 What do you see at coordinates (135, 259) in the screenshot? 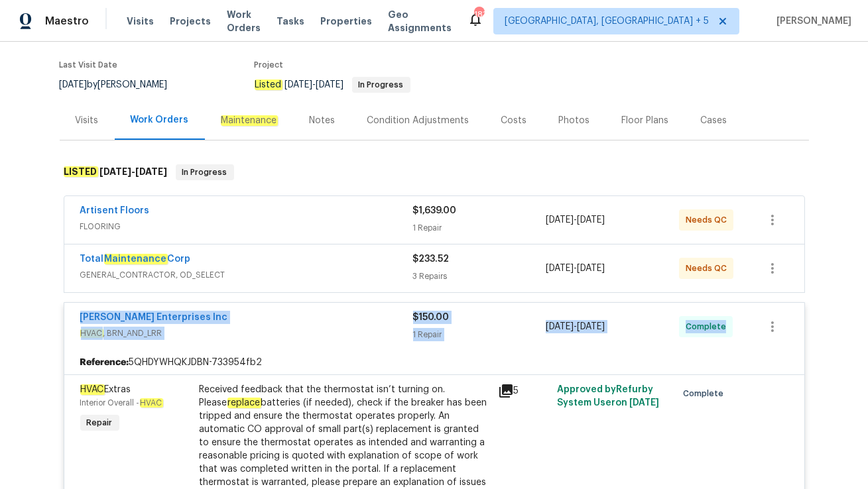
I see `a: TotalMaintenanceCorp` at bounding box center [135, 259].